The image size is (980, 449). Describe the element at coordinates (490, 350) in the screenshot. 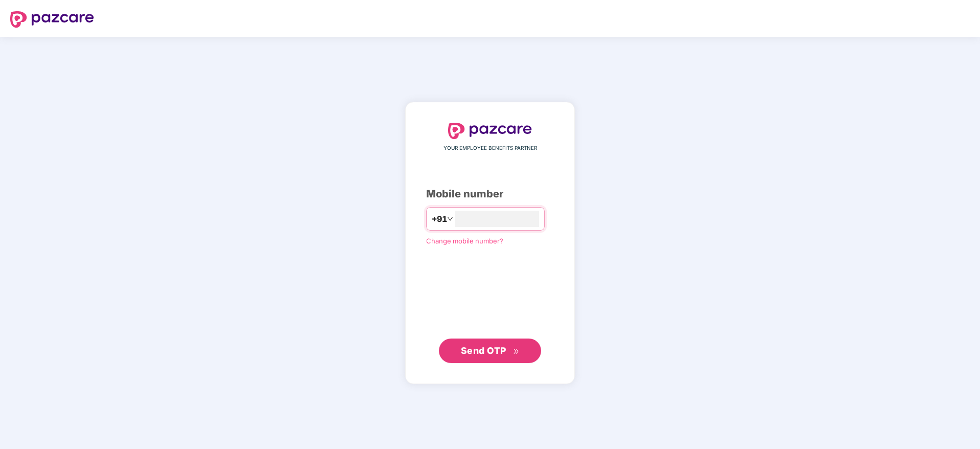

I see `button: Send OTPdouble-right` at that location.